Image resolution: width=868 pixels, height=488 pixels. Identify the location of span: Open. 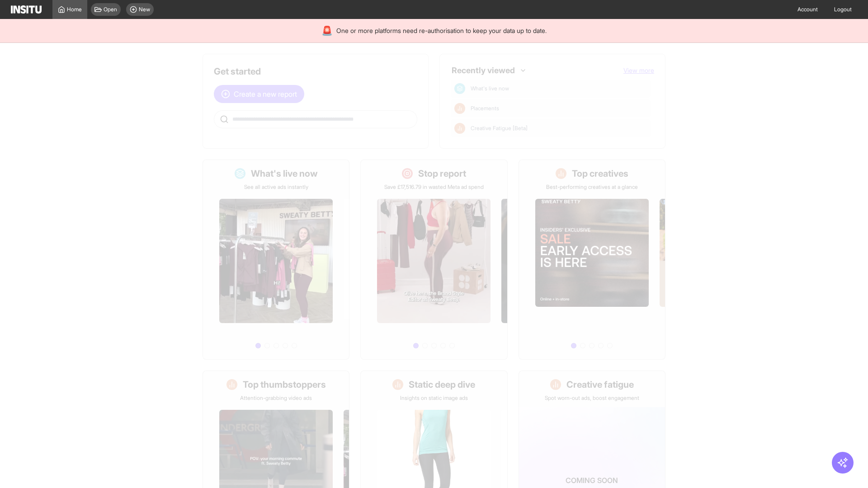
(110, 10).